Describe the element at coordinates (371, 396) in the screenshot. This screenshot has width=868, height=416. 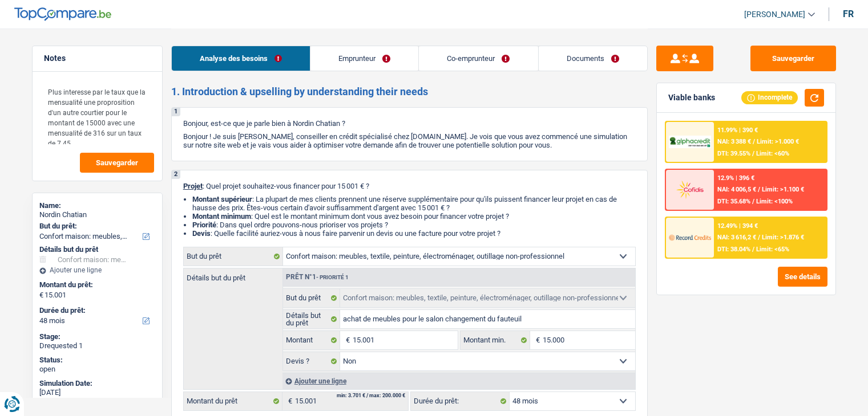
I see `div: min: 3.701 € / max: 200.000 €` at that location.